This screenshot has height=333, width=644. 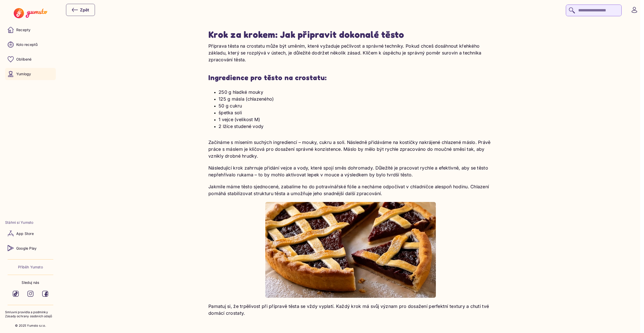 What do you see at coordinates (350, 34) in the screenshot?
I see `h2: Krok za krokem: Jak připravit dokonalé těsto` at bounding box center [350, 34].